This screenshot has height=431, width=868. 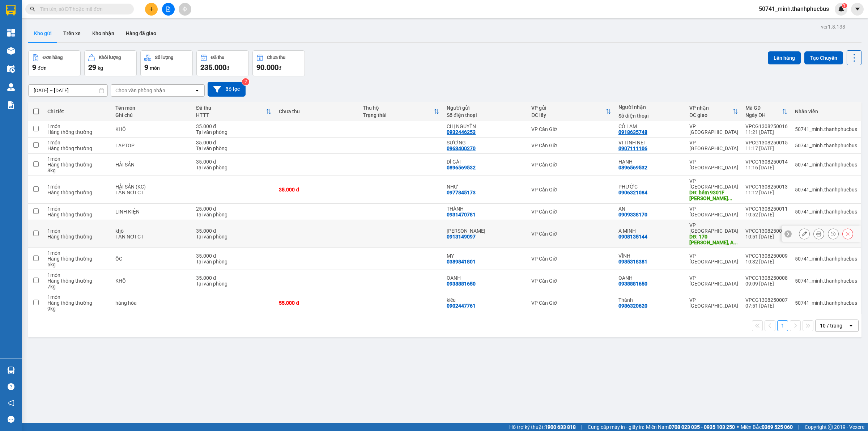 What do you see at coordinates (633, 215) in the screenshot?
I see `div: 0909338170` at bounding box center [633, 215].